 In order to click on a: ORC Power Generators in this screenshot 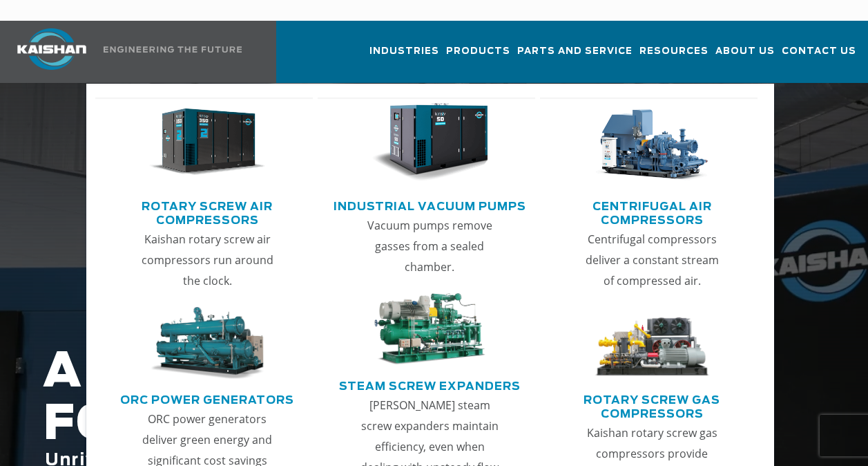, I will do `click(208, 398)`.